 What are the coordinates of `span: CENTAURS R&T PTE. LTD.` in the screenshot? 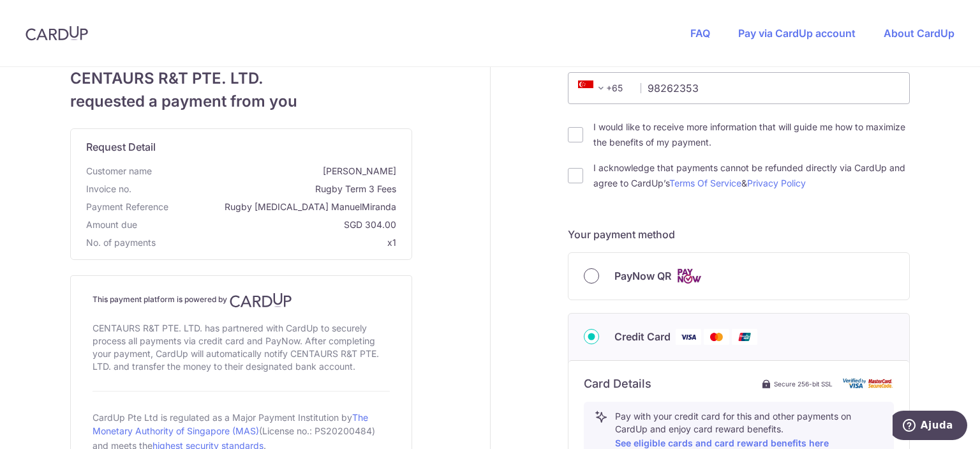 It's located at (241, 78).